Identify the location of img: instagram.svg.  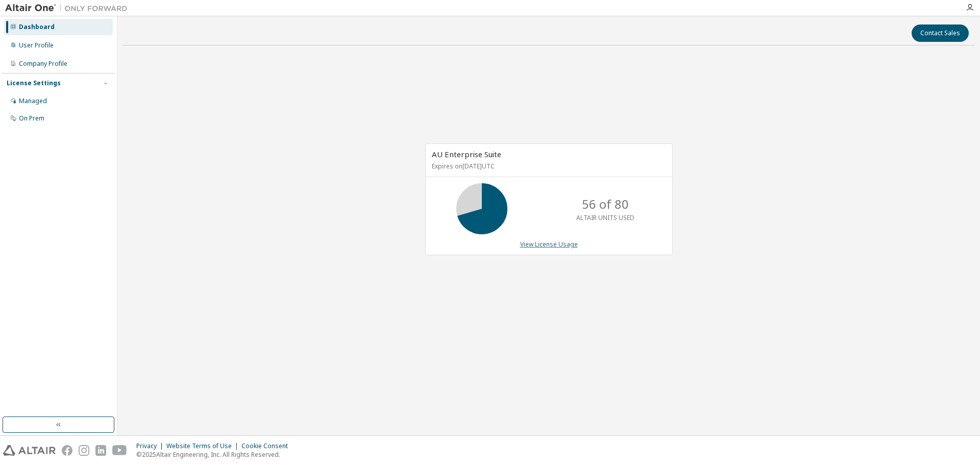
(84, 450).